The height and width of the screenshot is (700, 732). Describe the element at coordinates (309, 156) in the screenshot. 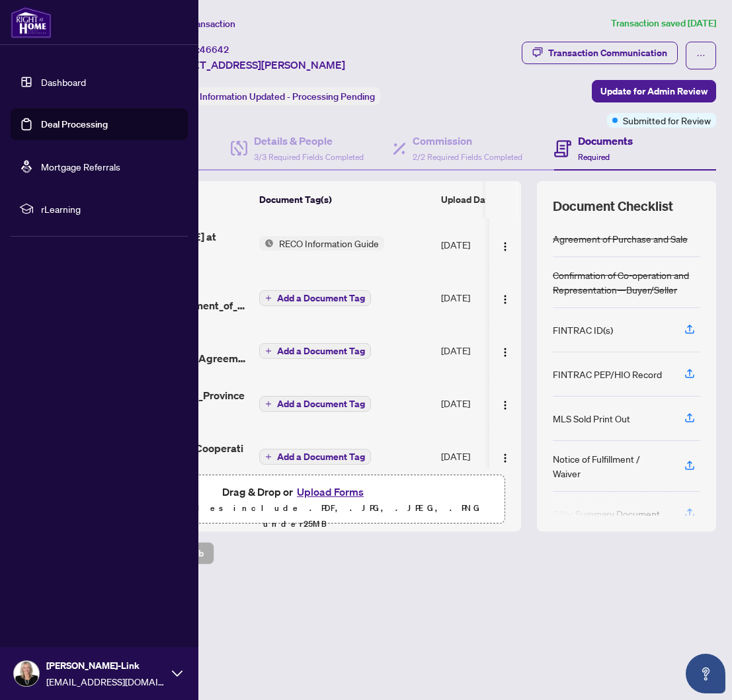

I see `span: 3/3 Required Fields Completed` at that location.